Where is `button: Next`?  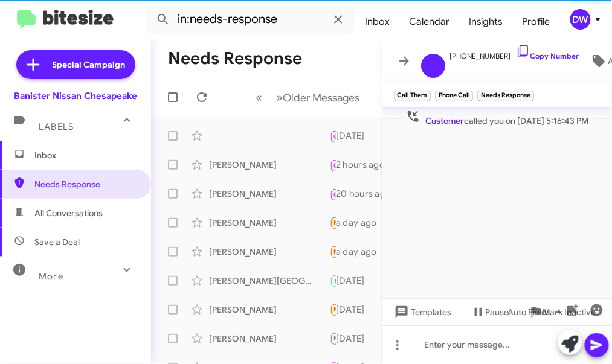 button: Next is located at coordinates (318, 97).